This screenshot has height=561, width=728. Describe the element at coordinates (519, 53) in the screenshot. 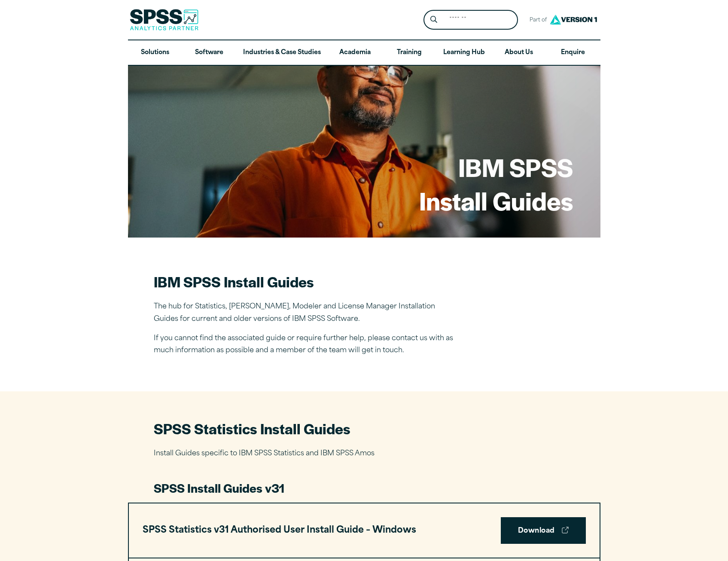

I see `a: About Us` at that location.